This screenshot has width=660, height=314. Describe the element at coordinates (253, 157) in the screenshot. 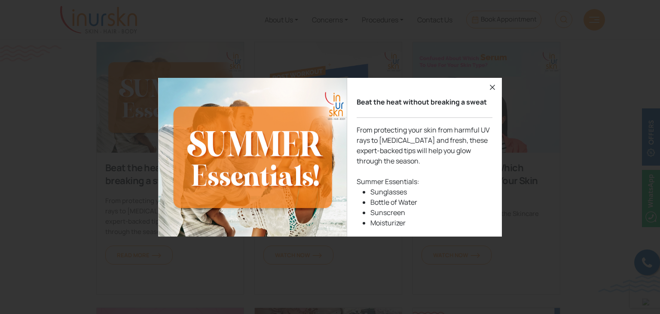

I see `img: Beat the heat without breaking a sweat` at that location.